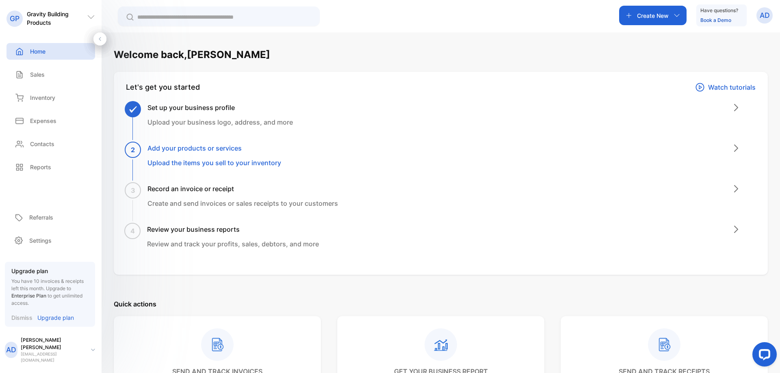  I want to click on p: Create New, so click(653, 15).